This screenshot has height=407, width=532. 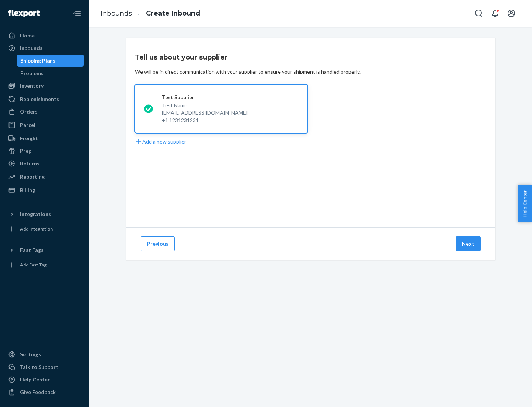 What do you see at coordinates (29, 111) in the screenshot?
I see `div: Orders` at bounding box center [29, 111].